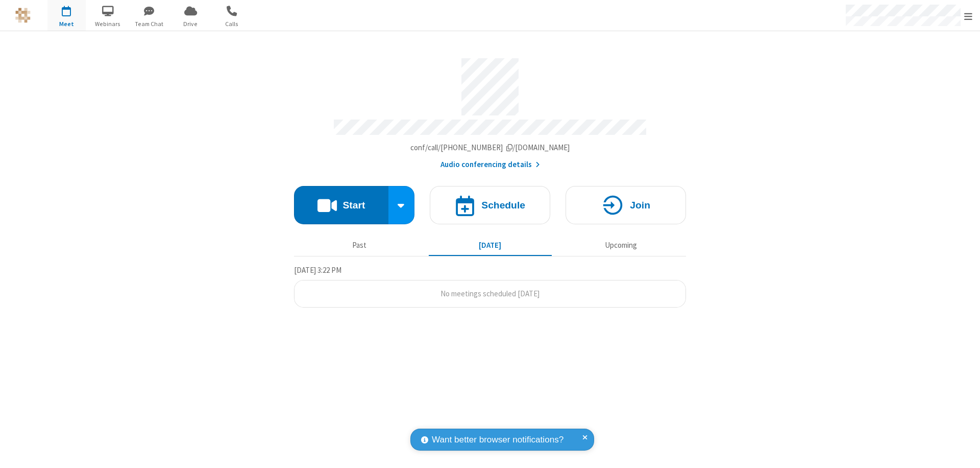  Describe the element at coordinates (490, 286) in the screenshot. I see `section: Today's Meetings` at that location.